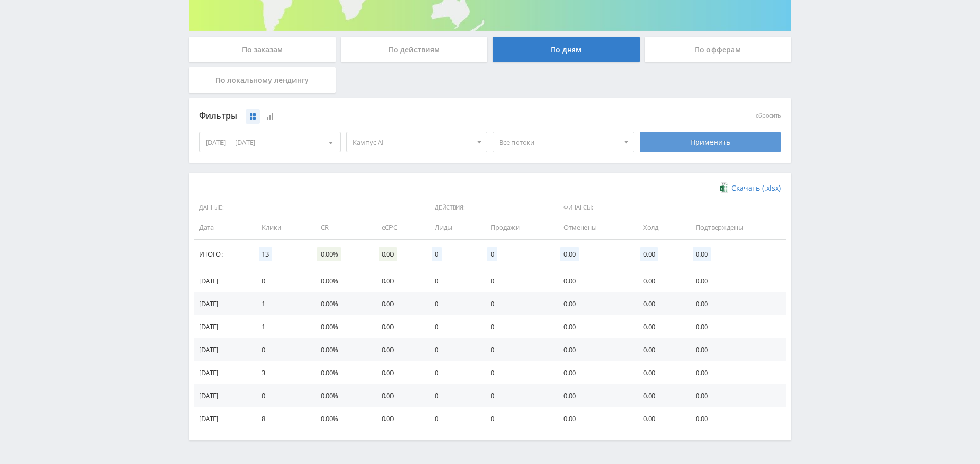 This screenshot has width=980, height=464. Describe the element at coordinates (724, 187) in the screenshot. I see `img: xlsx` at that location.